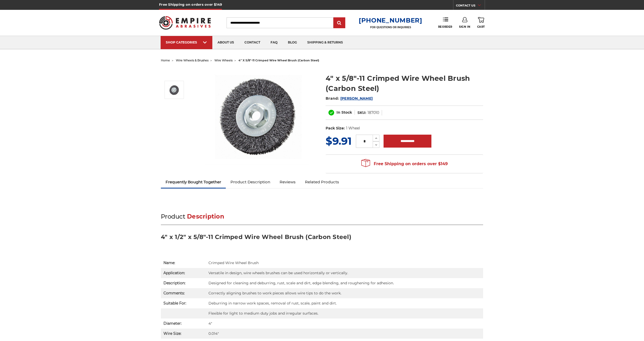 The height and width of the screenshot is (341, 644). I want to click on span: wire wheels, so click(223, 60).